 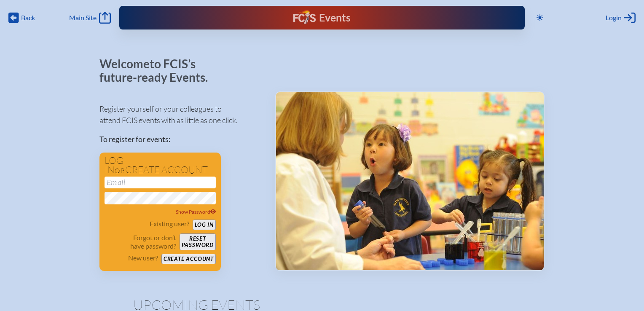 I want to click on span: Show Password, so click(x=196, y=211).